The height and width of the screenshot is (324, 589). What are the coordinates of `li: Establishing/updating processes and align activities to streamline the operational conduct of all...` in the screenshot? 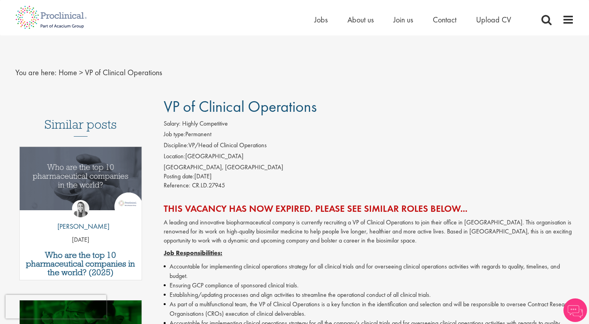 It's located at (369, 295).